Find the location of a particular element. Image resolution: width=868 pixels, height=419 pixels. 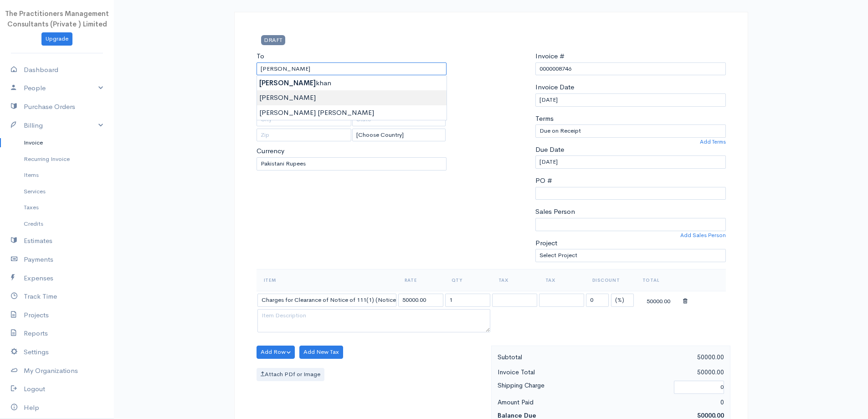

a: Add Terms is located at coordinates (713, 142).